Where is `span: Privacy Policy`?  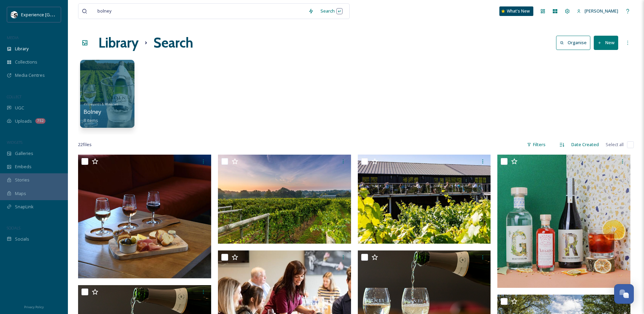 span: Privacy Policy is located at coordinates (34, 307).